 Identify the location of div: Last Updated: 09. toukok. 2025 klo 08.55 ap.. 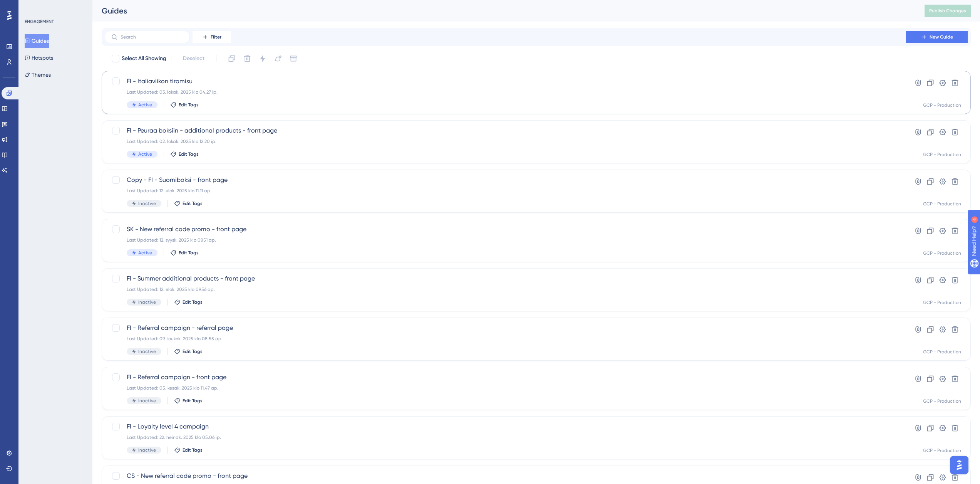
(505, 339).